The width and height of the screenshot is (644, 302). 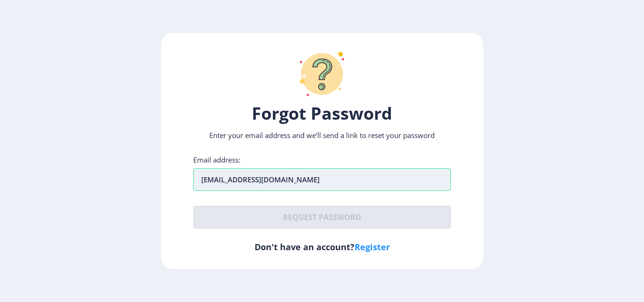 What do you see at coordinates (322, 217) in the screenshot?
I see `button: Request password` at bounding box center [322, 217].